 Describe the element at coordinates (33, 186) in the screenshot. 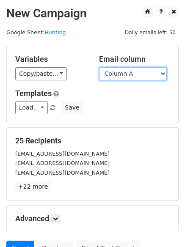

I see `a: +22 more` at that location.